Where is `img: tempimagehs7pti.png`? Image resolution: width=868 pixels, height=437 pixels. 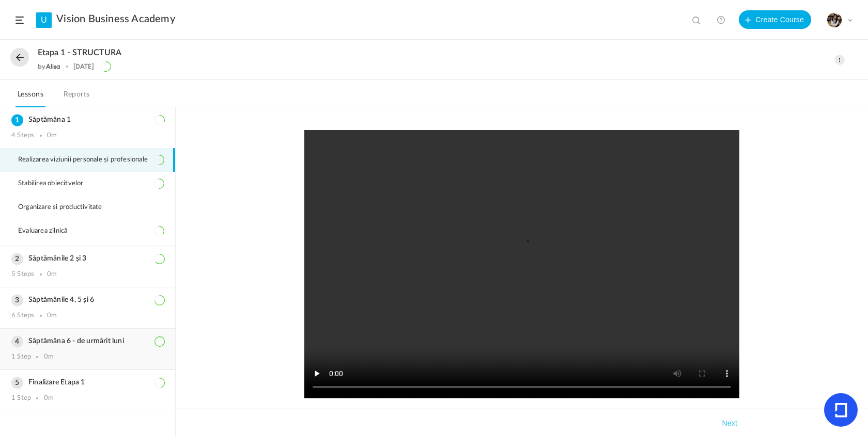 img: tempimagehs7pti.png is located at coordinates (834, 20).